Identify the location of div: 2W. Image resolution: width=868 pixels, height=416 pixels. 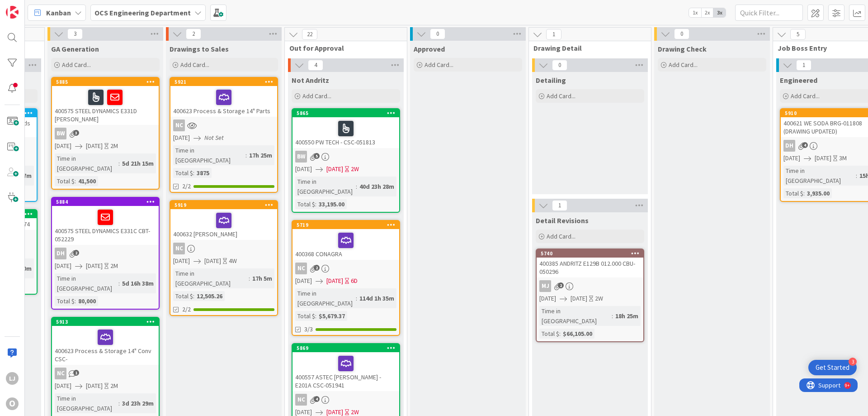
(599, 298).